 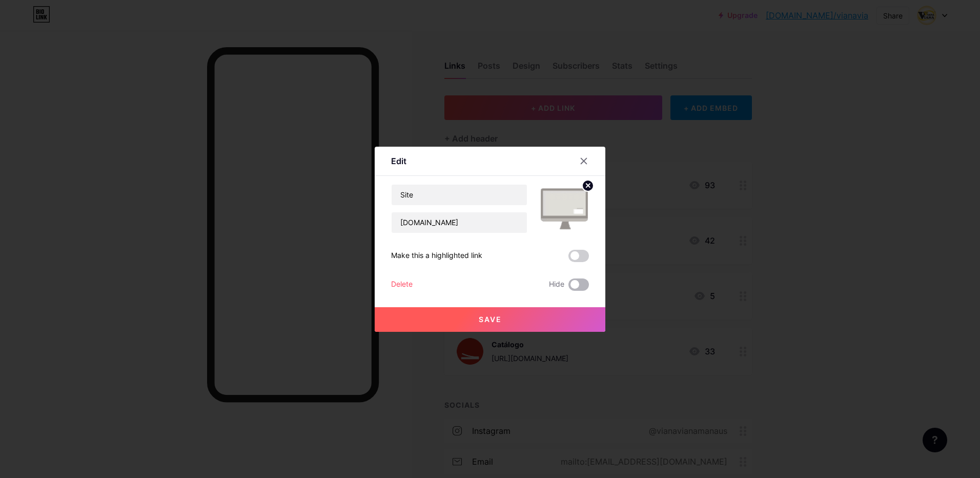 I want to click on input: Title, so click(x=460, y=195).